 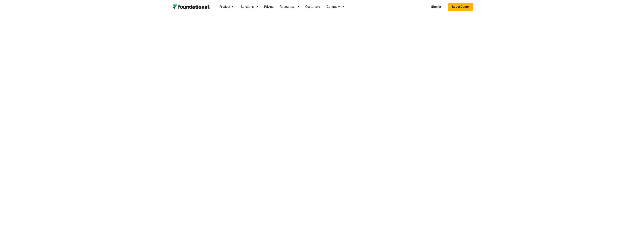 What do you see at coordinates (461, 7) in the screenshot?
I see `a: See a Demo` at bounding box center [461, 7].